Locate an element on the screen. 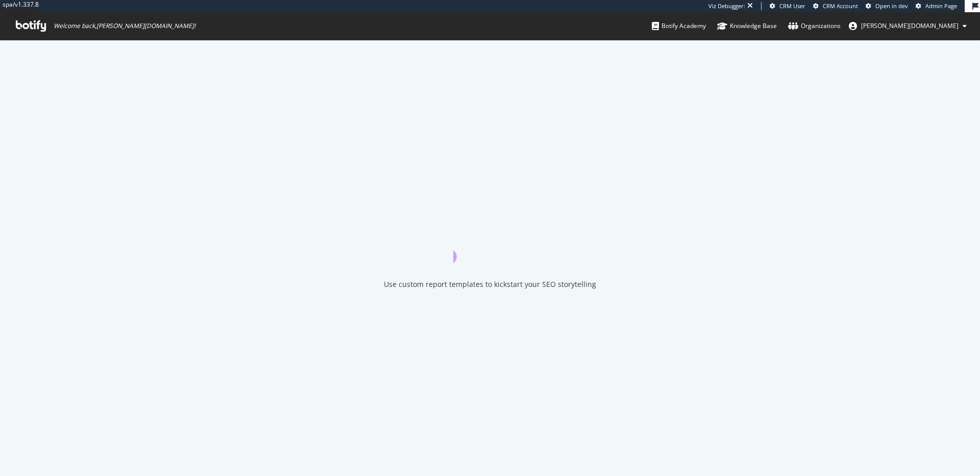 The image size is (980, 476). div: Use custom report templates to kickstart your SEO storytelling is located at coordinates (490, 284).